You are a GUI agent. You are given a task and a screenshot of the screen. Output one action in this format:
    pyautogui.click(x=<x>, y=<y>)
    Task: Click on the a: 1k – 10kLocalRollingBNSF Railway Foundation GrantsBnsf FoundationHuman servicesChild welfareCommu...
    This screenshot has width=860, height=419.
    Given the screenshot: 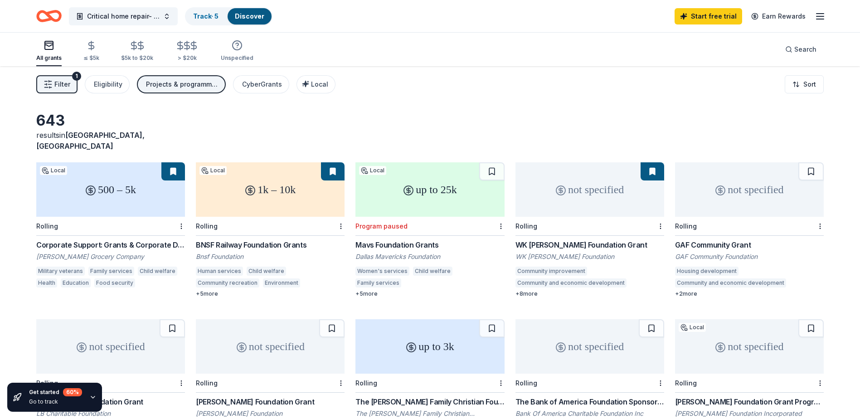 What is the action you would take?
    pyautogui.click(x=270, y=230)
    